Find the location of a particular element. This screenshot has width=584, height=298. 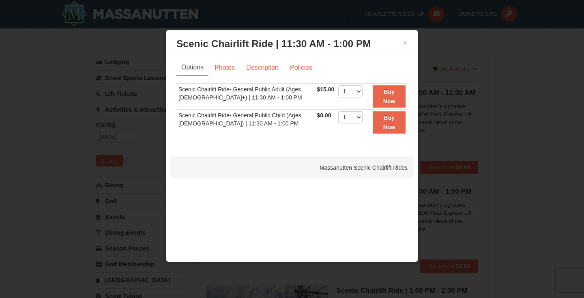

a: Options is located at coordinates (192, 68).